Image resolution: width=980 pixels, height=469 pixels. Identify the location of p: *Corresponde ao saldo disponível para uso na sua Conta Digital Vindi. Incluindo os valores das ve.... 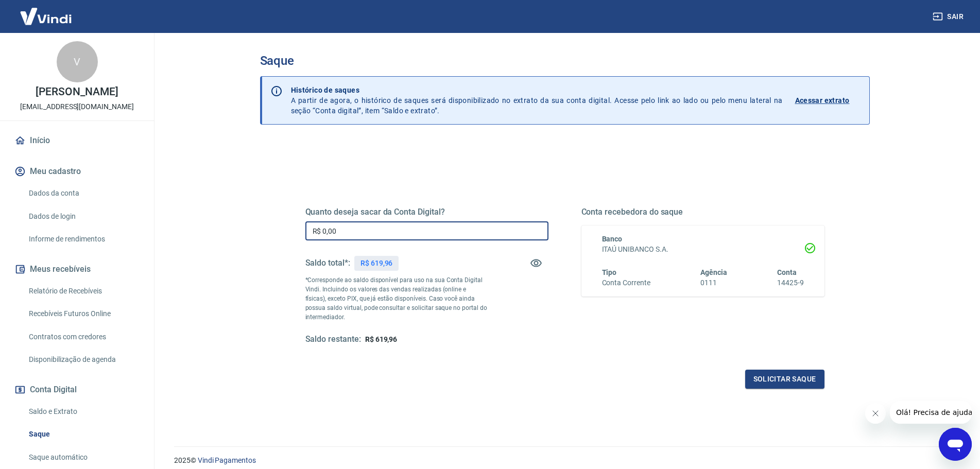
(396, 299).